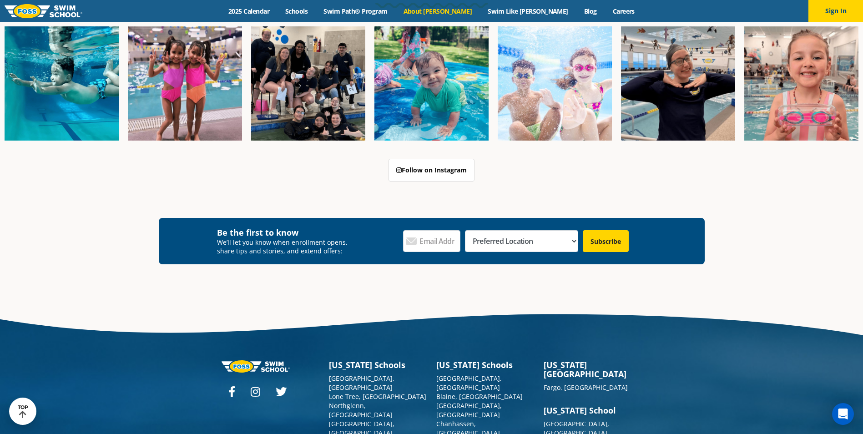  I want to click on a: Schools, so click(297, 11).